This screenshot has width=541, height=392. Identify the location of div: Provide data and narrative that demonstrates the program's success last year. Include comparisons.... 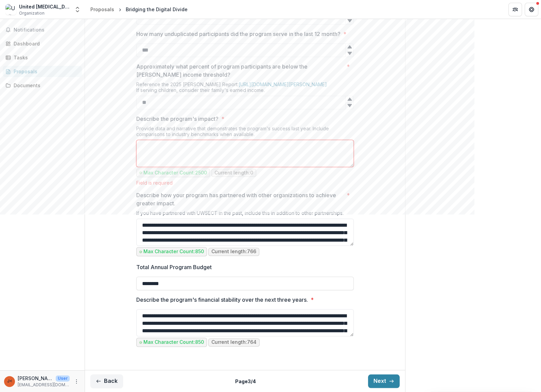
(245, 133).